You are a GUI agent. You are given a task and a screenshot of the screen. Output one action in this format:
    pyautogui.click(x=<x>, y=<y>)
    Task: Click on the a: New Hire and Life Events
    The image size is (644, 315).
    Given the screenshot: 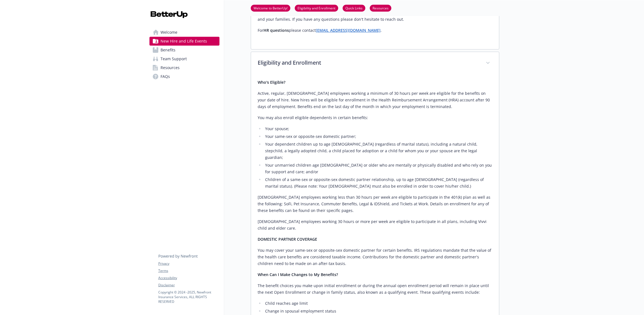 What is the action you would take?
    pyautogui.click(x=185, y=41)
    